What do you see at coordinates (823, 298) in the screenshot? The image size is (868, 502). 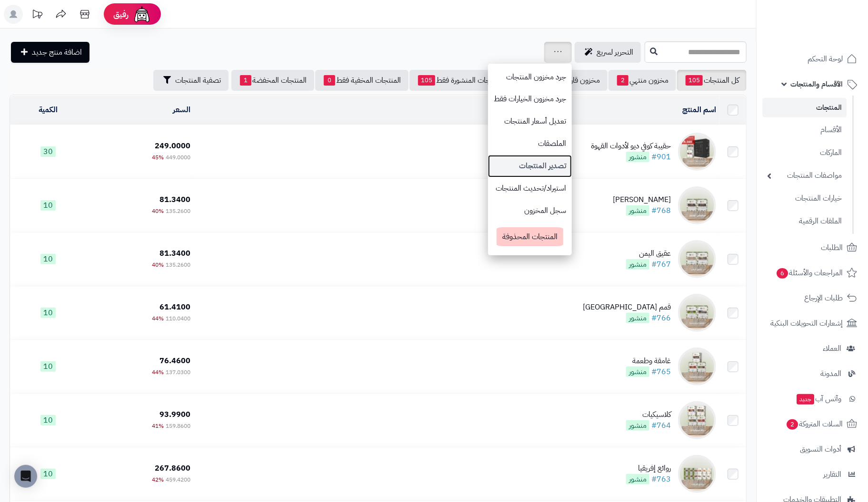 I see `span: طلبات الإرجاع` at bounding box center [823, 298].